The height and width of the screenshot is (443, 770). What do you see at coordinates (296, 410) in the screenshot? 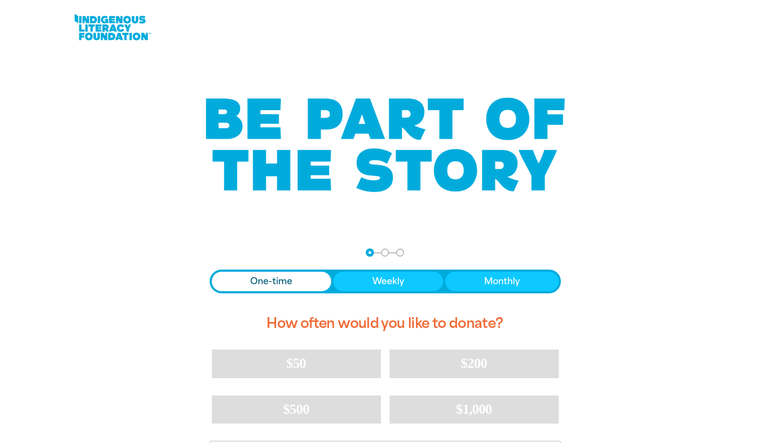
I see `button: $500` at bounding box center [296, 410].